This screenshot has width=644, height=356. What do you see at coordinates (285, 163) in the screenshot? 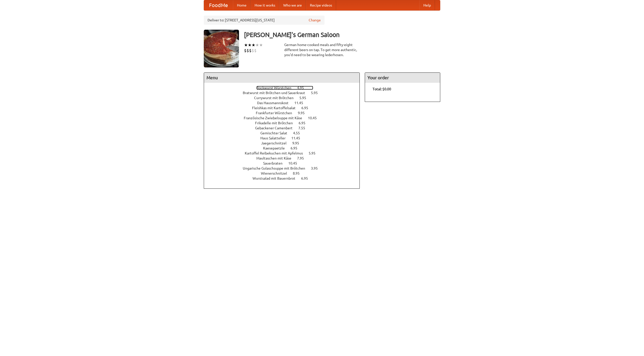
I see `a: Sauerbraten 10.45` at bounding box center [285, 163].